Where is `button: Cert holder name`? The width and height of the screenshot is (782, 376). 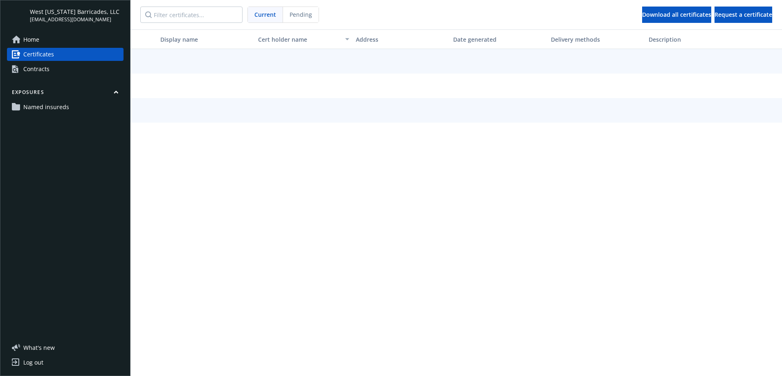
button: Cert holder name is located at coordinates (304, 39).